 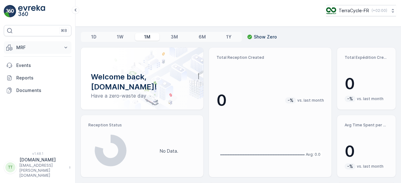 I want to click on p: 3M, so click(x=174, y=37).